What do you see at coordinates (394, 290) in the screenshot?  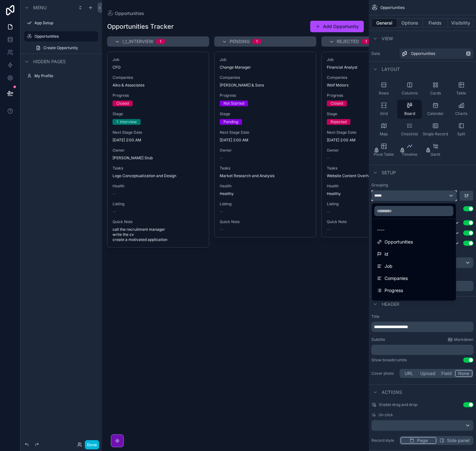 I see `span: Progress` at bounding box center [394, 290].